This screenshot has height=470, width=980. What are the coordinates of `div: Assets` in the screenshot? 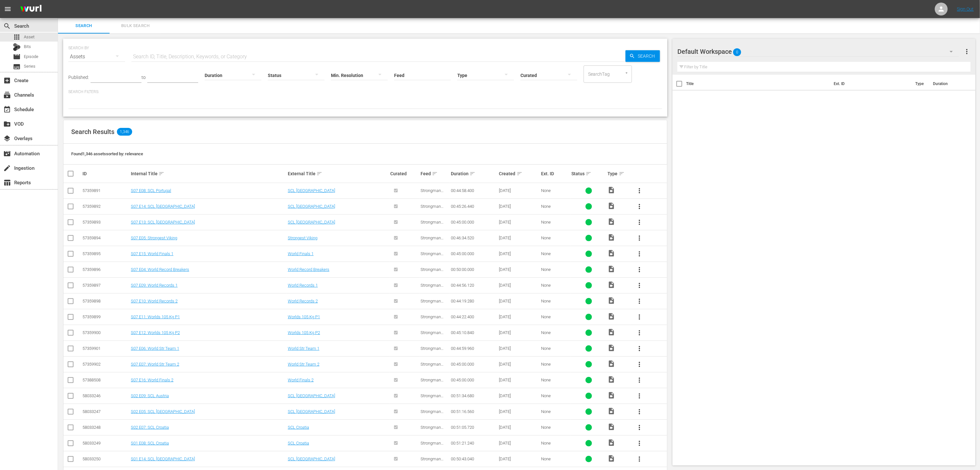 It's located at (97, 57).